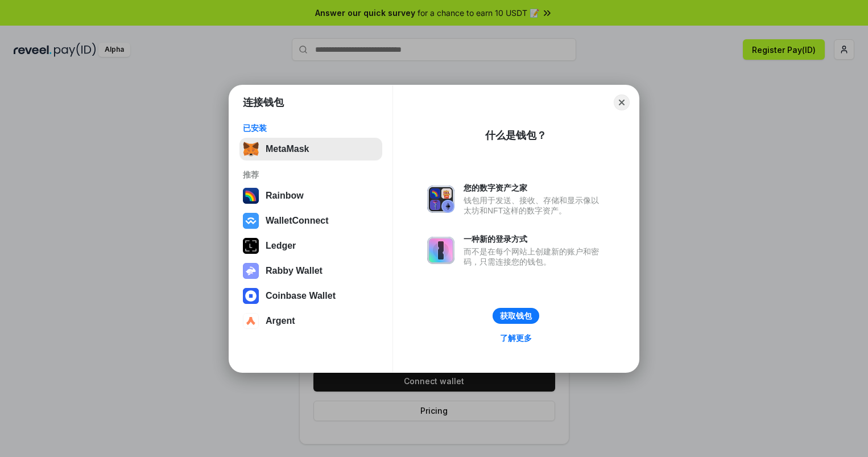 This screenshot has width=868, height=457. I want to click on div: Coinbase Wallet, so click(300, 296).